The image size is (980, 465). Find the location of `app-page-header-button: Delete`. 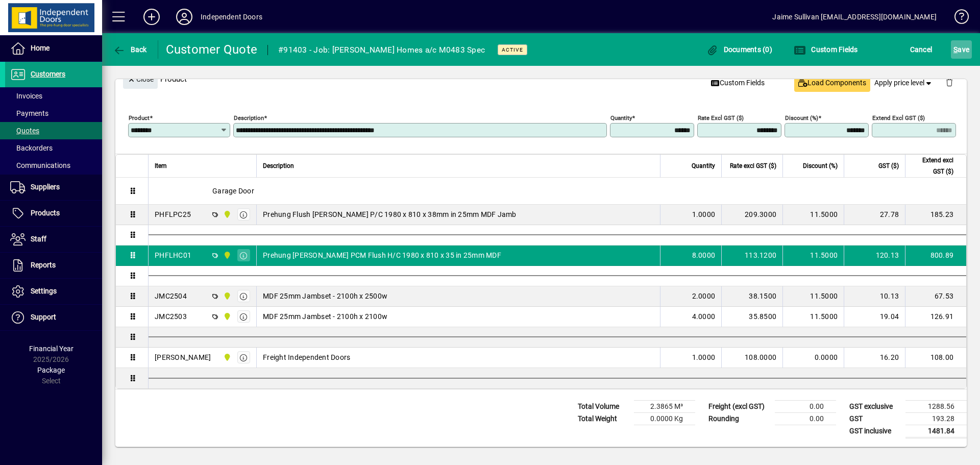

app-page-header-button: Delete is located at coordinates (950, 82).